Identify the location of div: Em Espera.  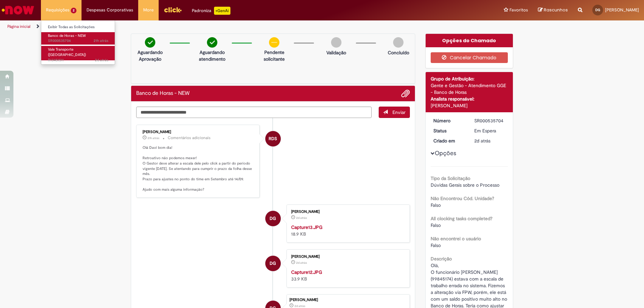
(490, 131).